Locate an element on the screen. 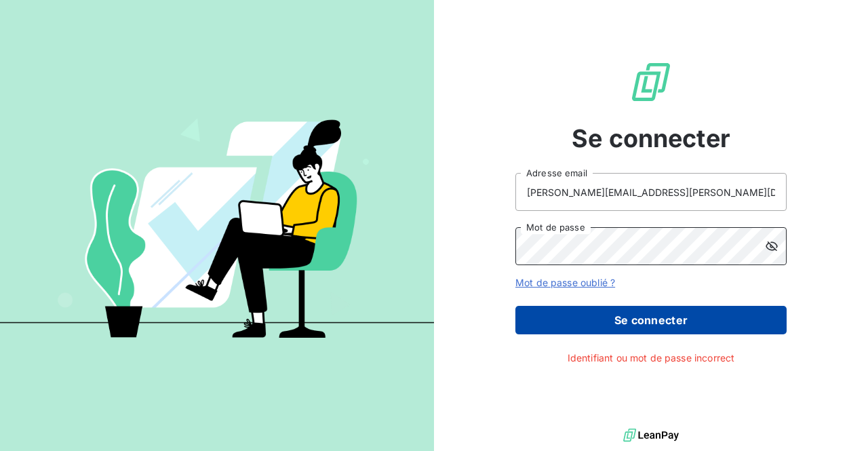 The width and height of the screenshot is (868, 451). img: logo is located at coordinates (651, 435).